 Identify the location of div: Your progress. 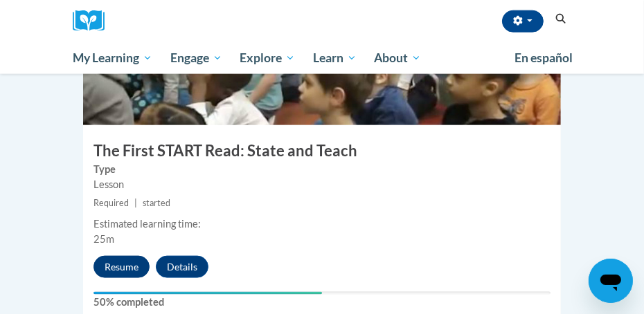
(208, 294).